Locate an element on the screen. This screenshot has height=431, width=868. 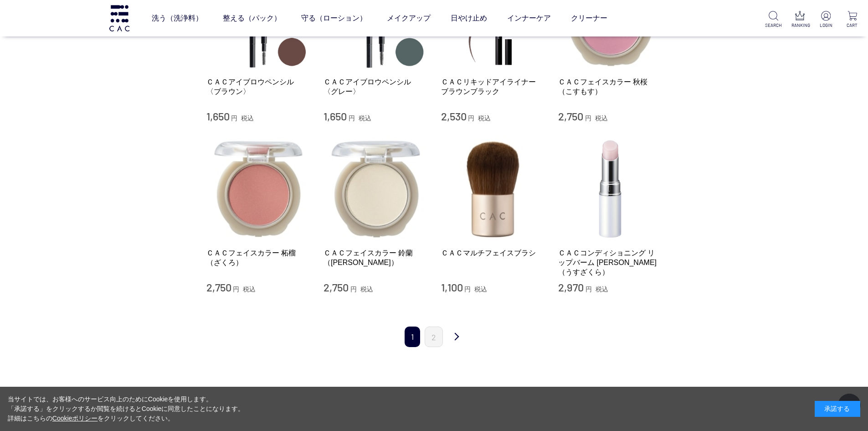
a: RANKING is located at coordinates (800, 19).